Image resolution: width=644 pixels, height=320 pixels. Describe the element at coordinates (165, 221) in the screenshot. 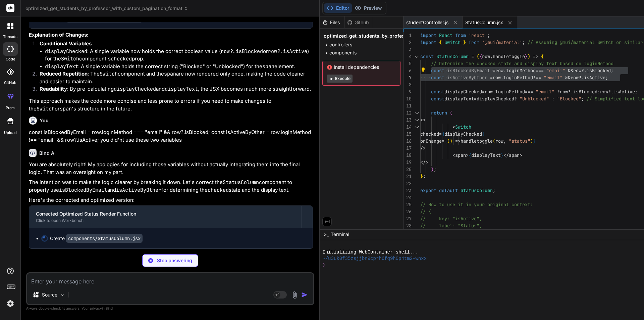

I see `div: Click to open Workbench` at that location.